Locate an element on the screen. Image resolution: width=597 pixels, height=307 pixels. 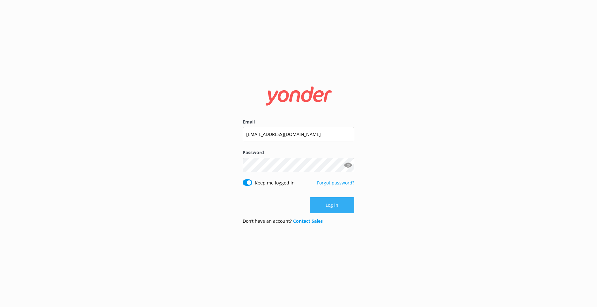
label: Email is located at coordinates (298, 122).